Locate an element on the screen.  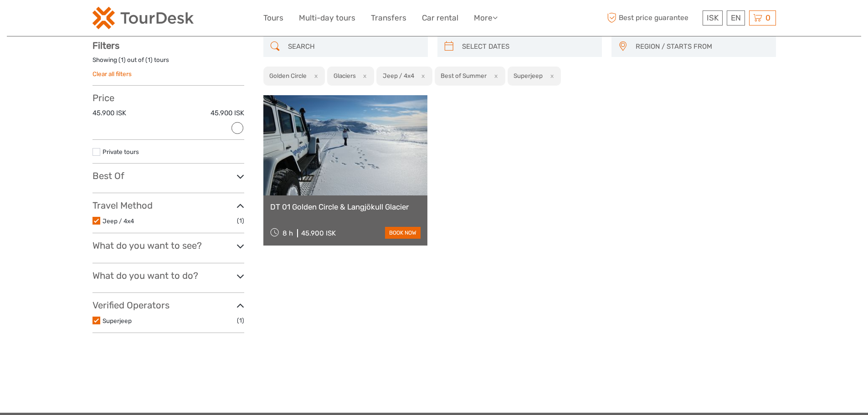
a: Transfers is located at coordinates (389, 18).